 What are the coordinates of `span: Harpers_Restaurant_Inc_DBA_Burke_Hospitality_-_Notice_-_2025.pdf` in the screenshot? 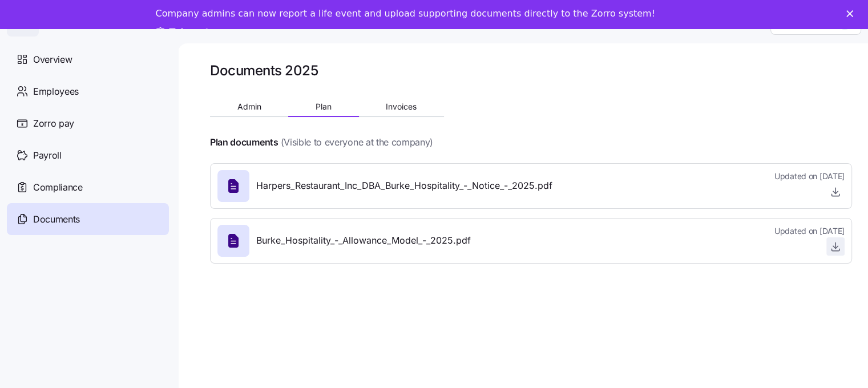 It's located at (404, 185).